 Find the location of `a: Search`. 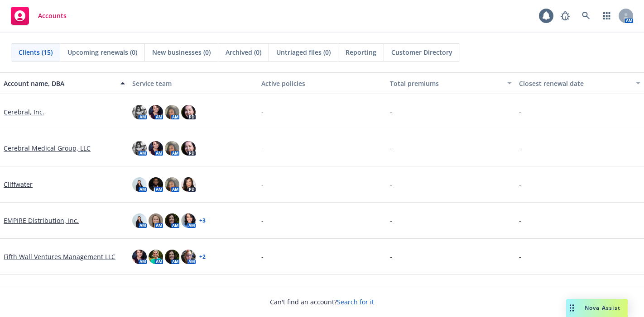

a: Search is located at coordinates (586, 16).